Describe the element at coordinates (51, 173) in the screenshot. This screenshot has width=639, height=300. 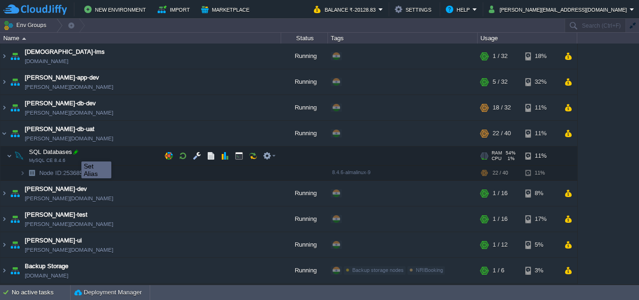
I see `span: Node ID:` at that location.